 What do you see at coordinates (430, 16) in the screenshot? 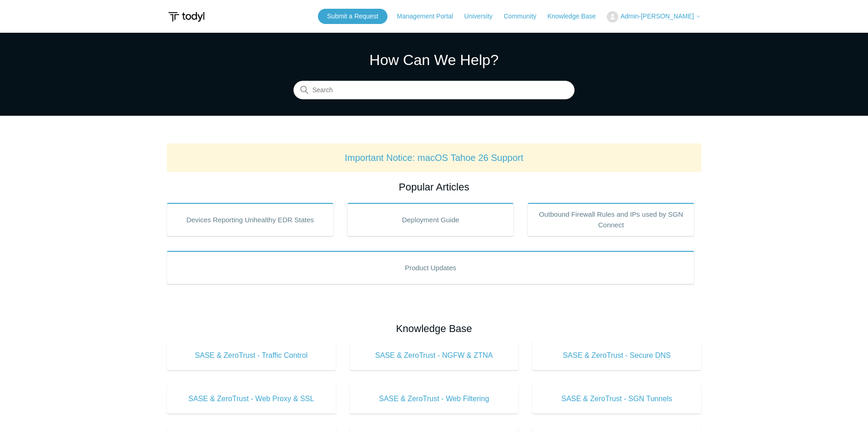
I see `a: Management Portal` at bounding box center [430, 16].